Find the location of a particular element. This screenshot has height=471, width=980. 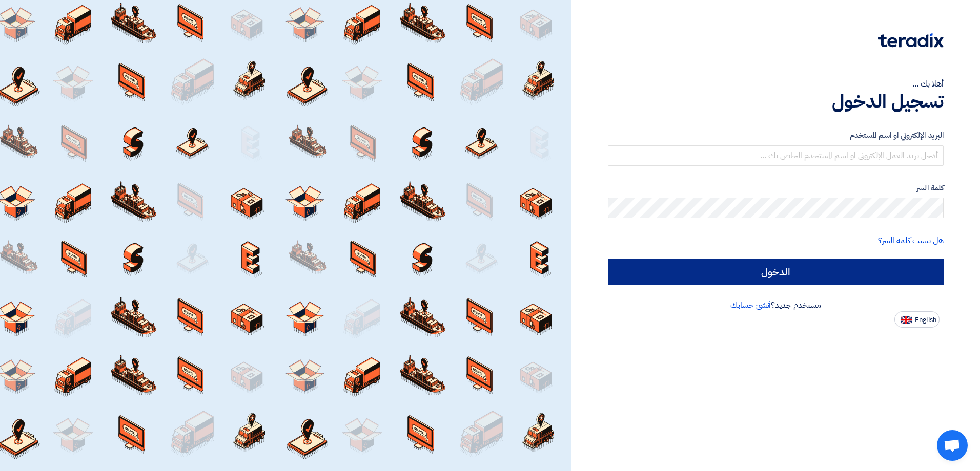

div: أهلا بك ... is located at coordinates (775, 84).